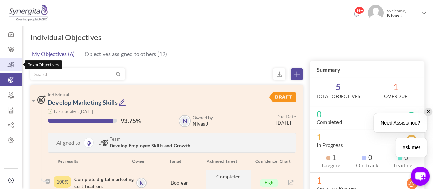 The width and height of the screenshot is (433, 189). What do you see at coordinates (376, 13) in the screenshot?
I see `img: Photo` at bounding box center [376, 13].